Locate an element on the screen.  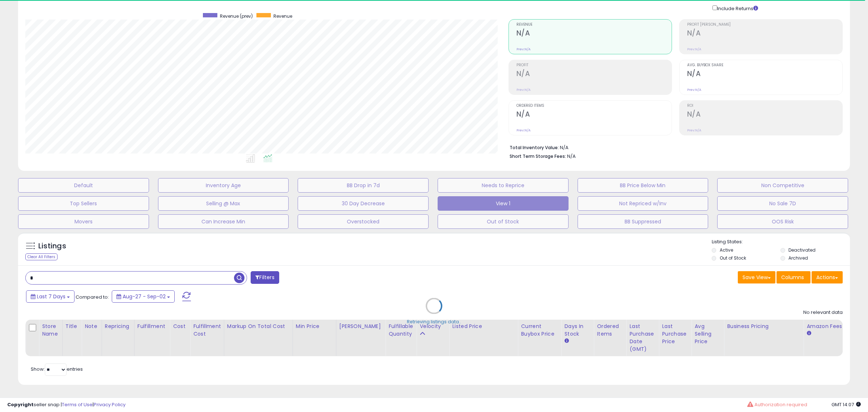
button: No Sale 7D is located at coordinates (783, 204).